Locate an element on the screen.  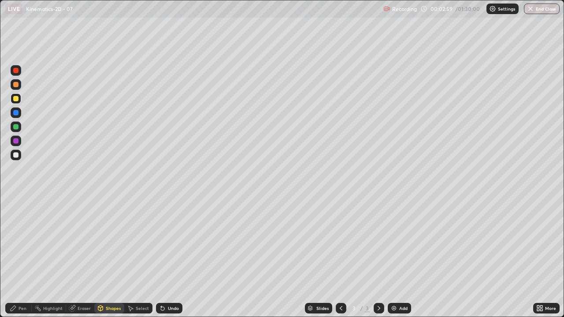
div: Slides is located at coordinates (322, 308).